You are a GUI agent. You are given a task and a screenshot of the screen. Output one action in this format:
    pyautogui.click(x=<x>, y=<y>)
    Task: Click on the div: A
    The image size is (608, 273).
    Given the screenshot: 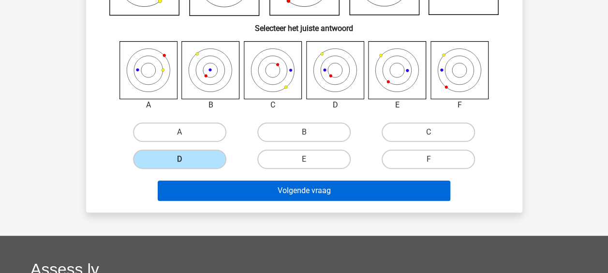 What is the action you would take?
    pyautogui.click(x=148, y=105)
    